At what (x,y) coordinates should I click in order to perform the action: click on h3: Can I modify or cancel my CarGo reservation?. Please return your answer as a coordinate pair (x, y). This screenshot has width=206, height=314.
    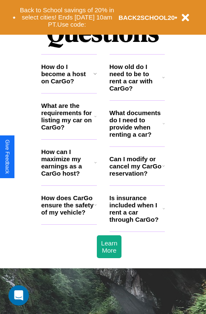
    Looking at the image, I should click on (136, 166).